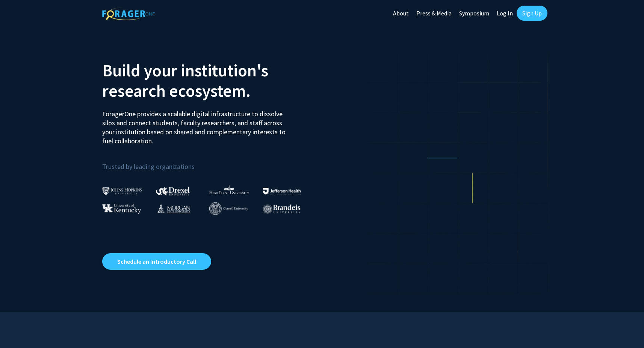 Image resolution: width=644 pixels, height=348 pixels. What do you see at coordinates (129, 14) in the screenshot?
I see `img: ForagerOne Logo` at bounding box center [129, 14].